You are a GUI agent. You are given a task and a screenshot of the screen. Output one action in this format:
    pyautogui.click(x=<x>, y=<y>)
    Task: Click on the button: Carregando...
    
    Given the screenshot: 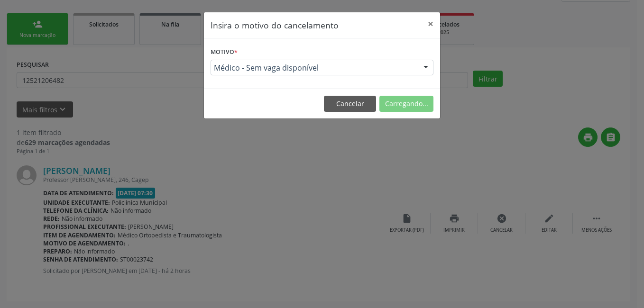 What is the action you would take?
    pyautogui.click(x=406, y=104)
    